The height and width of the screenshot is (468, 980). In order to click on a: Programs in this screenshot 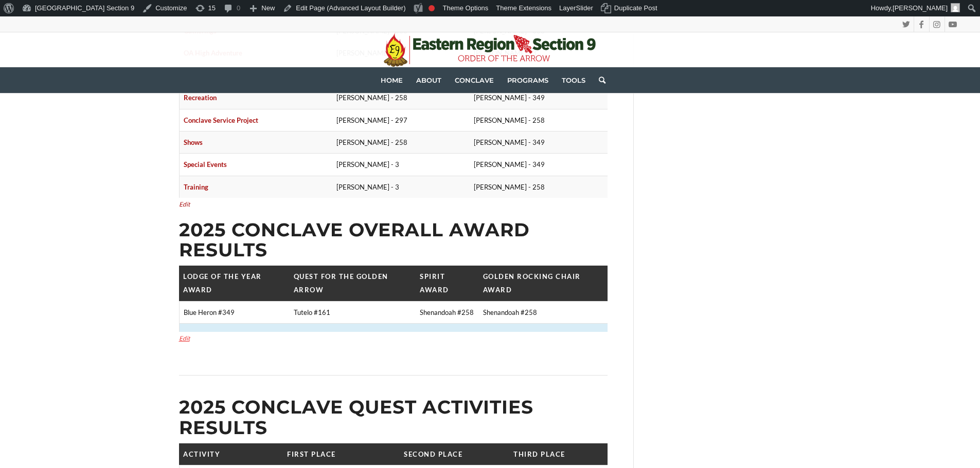, I will do `click(528, 80)`.